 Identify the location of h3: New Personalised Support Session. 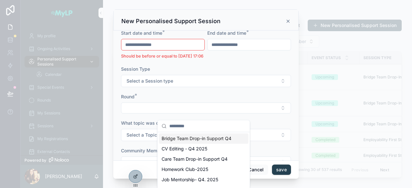
(171, 21).